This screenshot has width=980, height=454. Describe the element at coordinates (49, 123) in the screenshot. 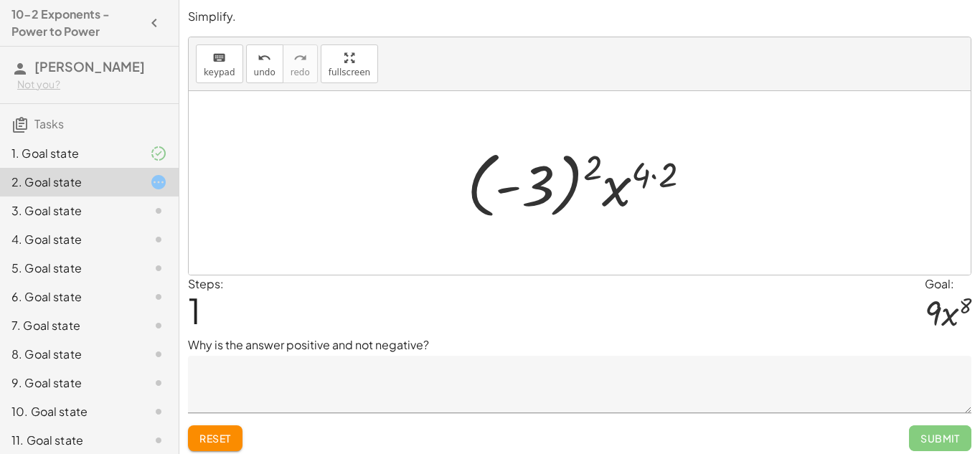

I see `span: Tasks` at that location.